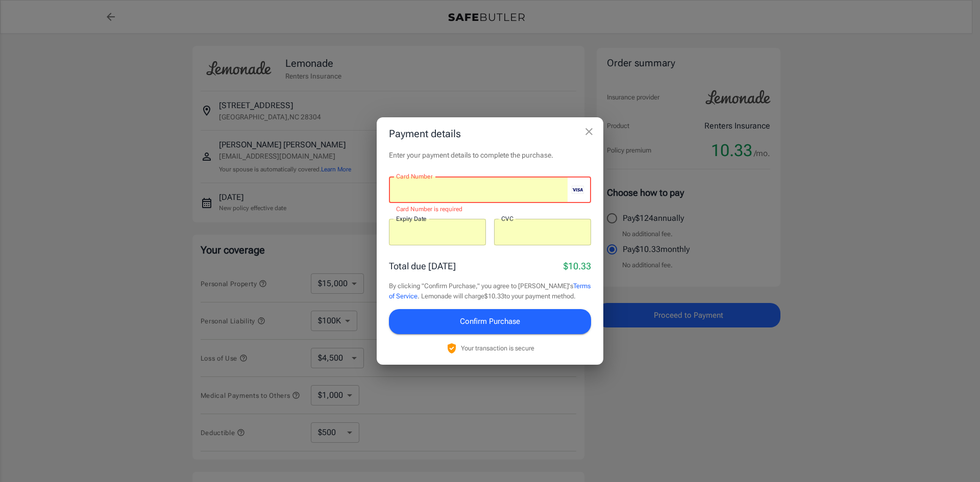  What do you see at coordinates (489, 290) in the screenshot?
I see `a: Terms of Service` at bounding box center [489, 290].